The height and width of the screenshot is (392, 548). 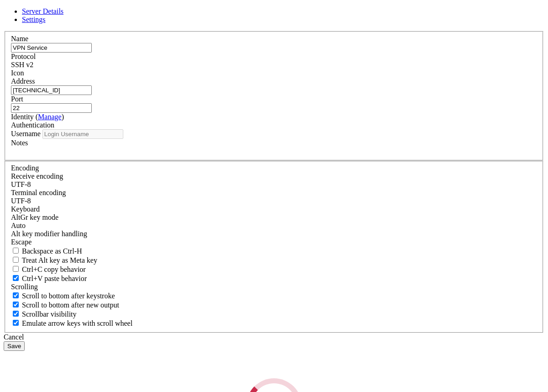 I want to click on label: Icon, so click(x=17, y=73).